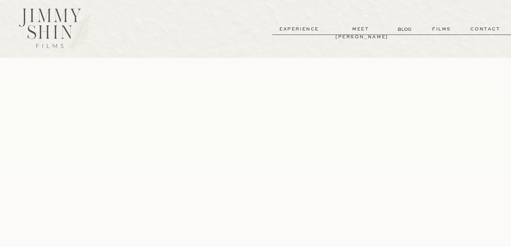  I want to click on a: BLOG, so click(405, 29).